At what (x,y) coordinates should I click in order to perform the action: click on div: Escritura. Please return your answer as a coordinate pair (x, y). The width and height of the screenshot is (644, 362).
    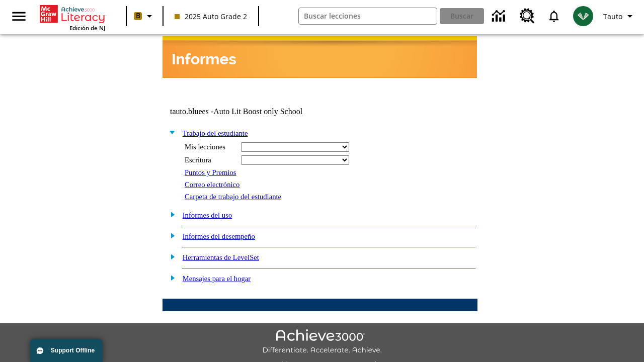
    Looking at the image, I should click on (210, 160).